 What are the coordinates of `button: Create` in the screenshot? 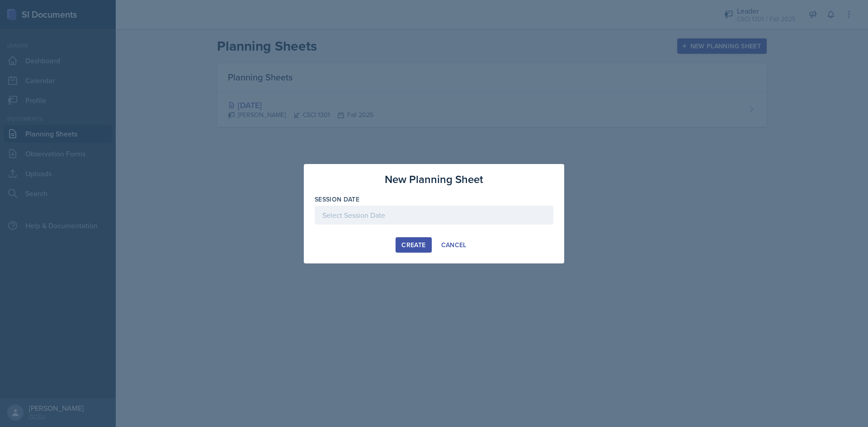 It's located at (413, 245).